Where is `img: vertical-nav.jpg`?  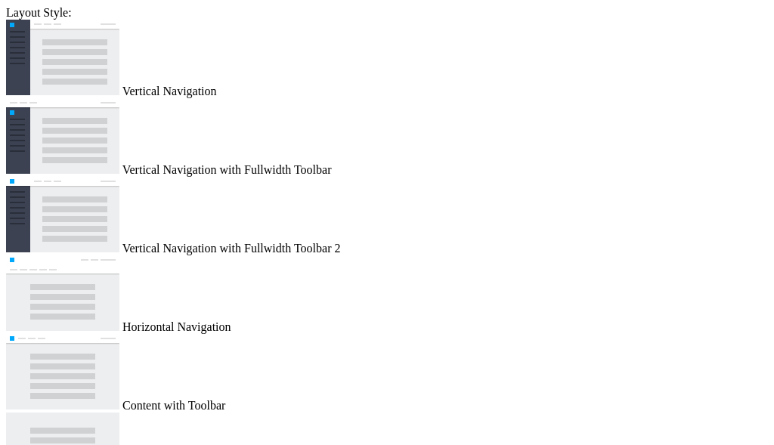
img: vertical-nav.jpg is located at coordinates (63, 57).